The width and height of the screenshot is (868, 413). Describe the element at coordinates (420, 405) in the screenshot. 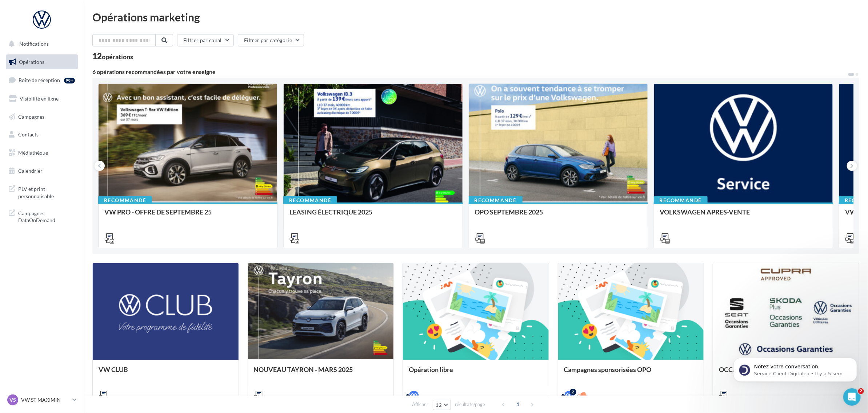

I see `span: Afficher` at that location.